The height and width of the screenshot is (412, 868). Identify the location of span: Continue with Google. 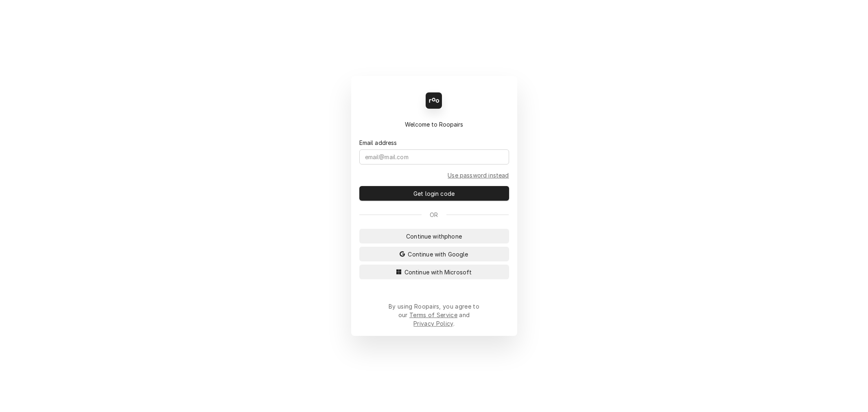
(438, 254).